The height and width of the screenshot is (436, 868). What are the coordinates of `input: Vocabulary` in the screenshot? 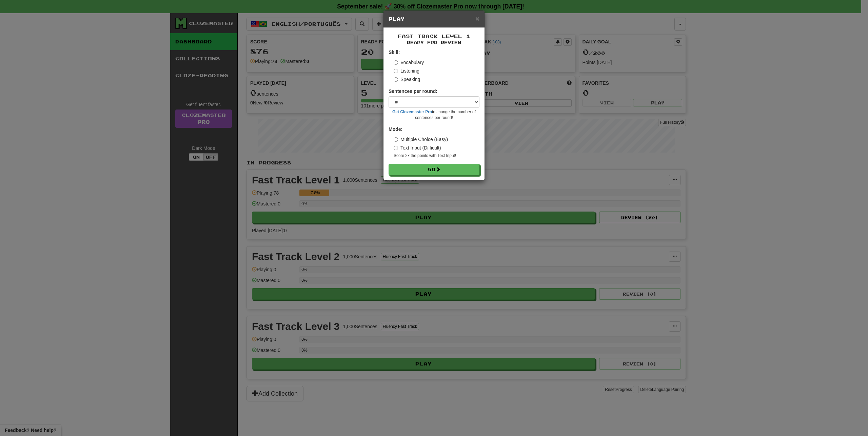 It's located at (396, 62).